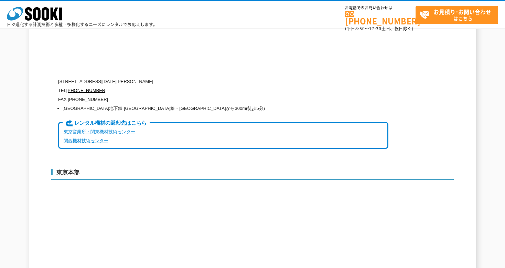 The width and height of the screenshot is (505, 268). Describe the element at coordinates (457, 15) in the screenshot. I see `a: お見積り･お問い合わせはこちら` at that location.